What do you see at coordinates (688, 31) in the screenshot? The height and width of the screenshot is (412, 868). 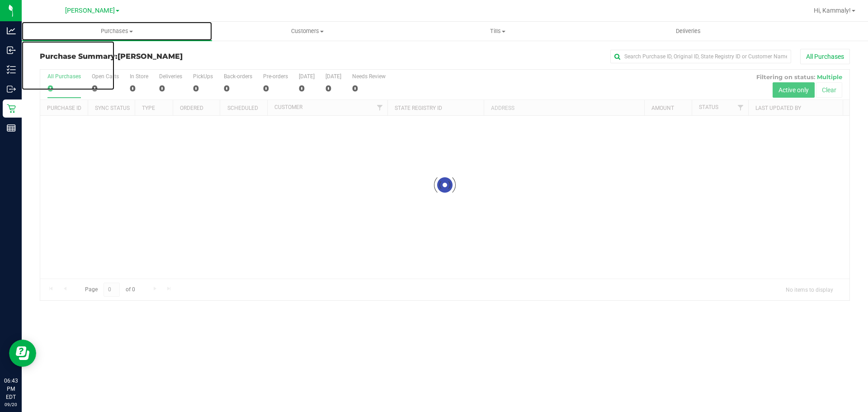 I see `a: Deliveries` at bounding box center [688, 31].